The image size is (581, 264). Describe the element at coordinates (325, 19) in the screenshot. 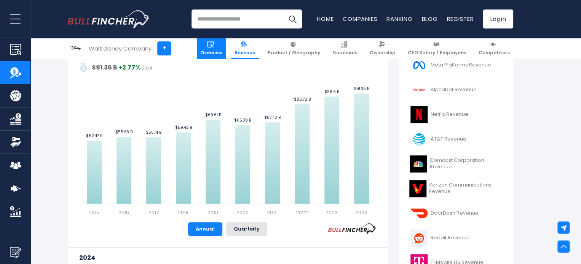

I see `a: Home` at that location.